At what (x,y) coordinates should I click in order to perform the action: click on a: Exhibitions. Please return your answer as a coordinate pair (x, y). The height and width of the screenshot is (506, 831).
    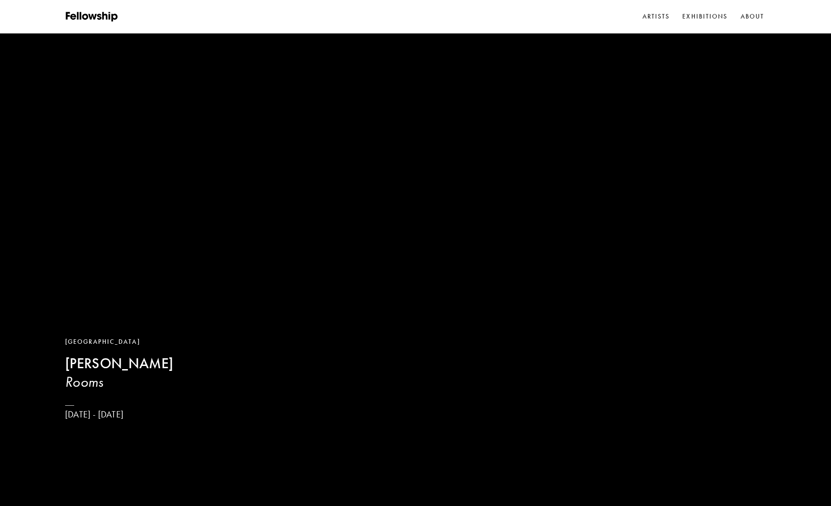
    Looking at the image, I should click on (705, 17).